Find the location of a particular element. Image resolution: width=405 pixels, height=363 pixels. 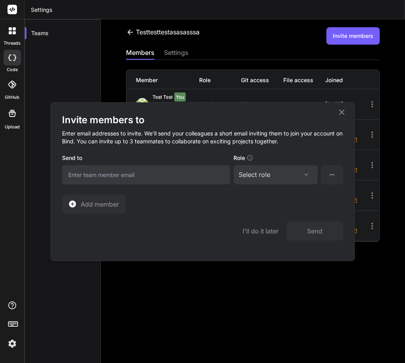

input: Enter team member email is located at coordinates (146, 175).